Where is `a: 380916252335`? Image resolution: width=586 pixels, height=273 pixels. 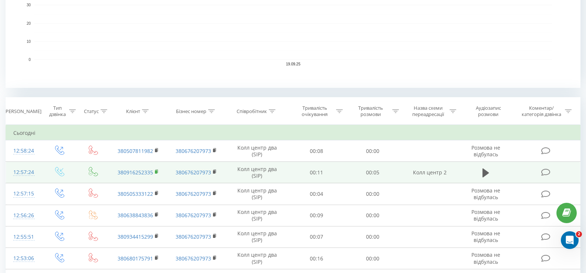
a: 380916252335 is located at coordinates (135, 172).